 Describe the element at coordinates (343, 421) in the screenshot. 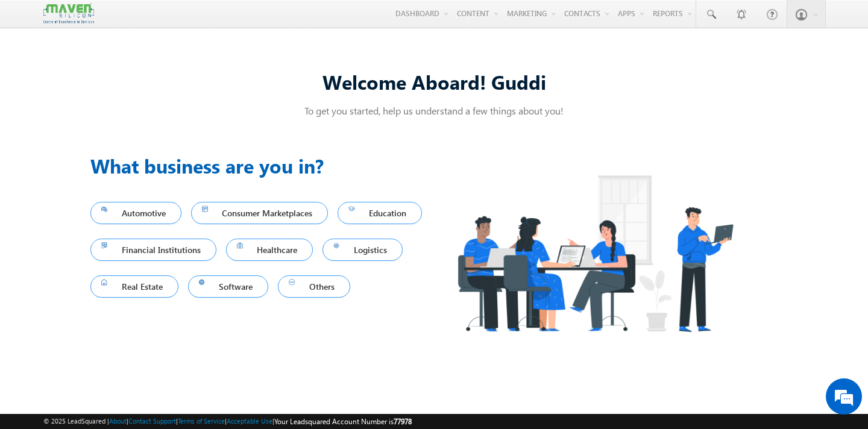

I see `span: Your Leadsquared Account Number is` at that location.